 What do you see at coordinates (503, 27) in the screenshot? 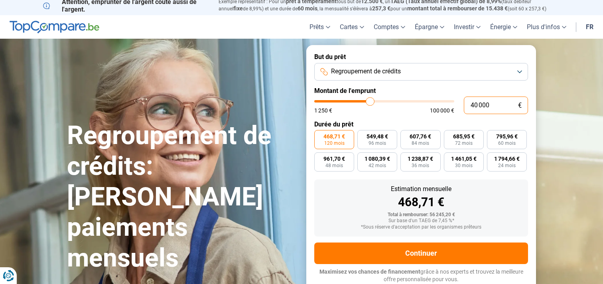
I see `a: Énergie` at bounding box center [503, 27].